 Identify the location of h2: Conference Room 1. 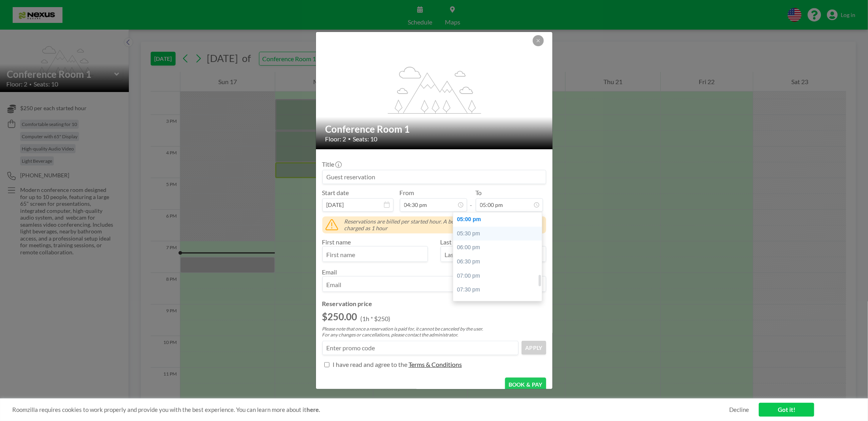
(434, 129).